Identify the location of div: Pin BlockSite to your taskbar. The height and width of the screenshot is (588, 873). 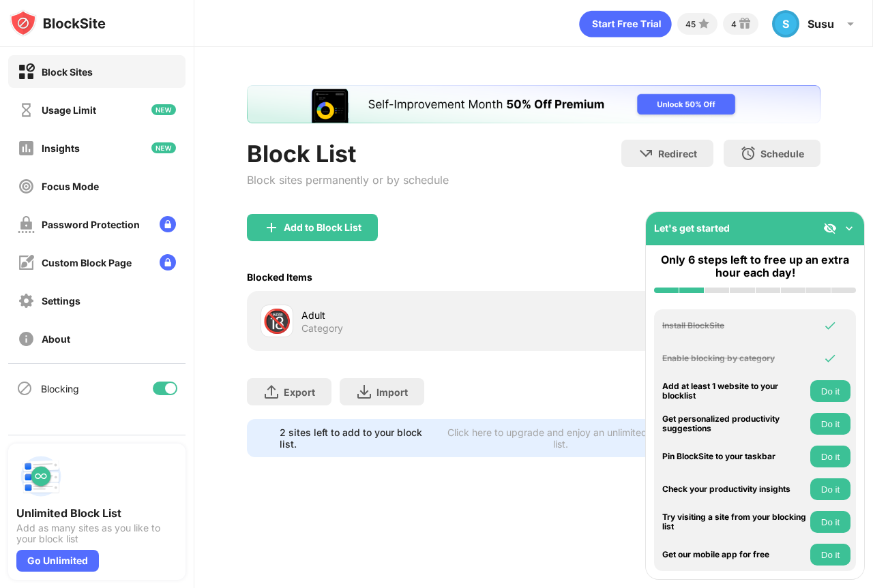
(735, 457).